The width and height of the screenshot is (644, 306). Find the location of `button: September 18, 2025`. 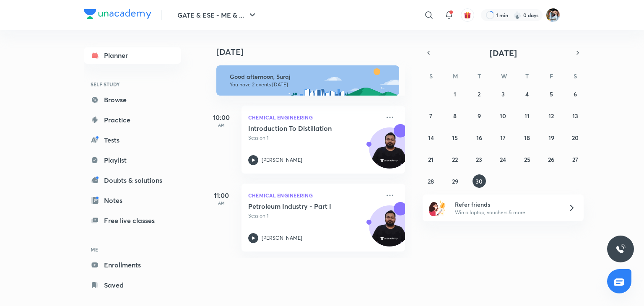

button: September 18, 2025 is located at coordinates (527, 138).